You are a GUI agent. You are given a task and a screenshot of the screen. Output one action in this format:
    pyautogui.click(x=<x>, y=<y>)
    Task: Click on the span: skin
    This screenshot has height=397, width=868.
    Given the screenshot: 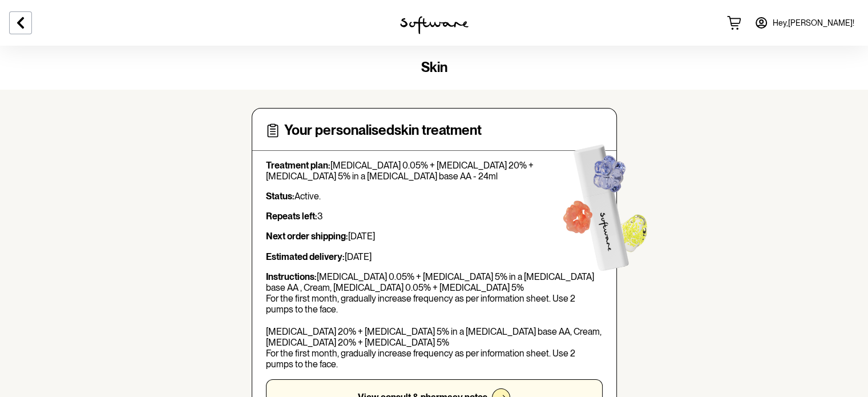 What is the action you would take?
    pyautogui.click(x=435, y=67)
    